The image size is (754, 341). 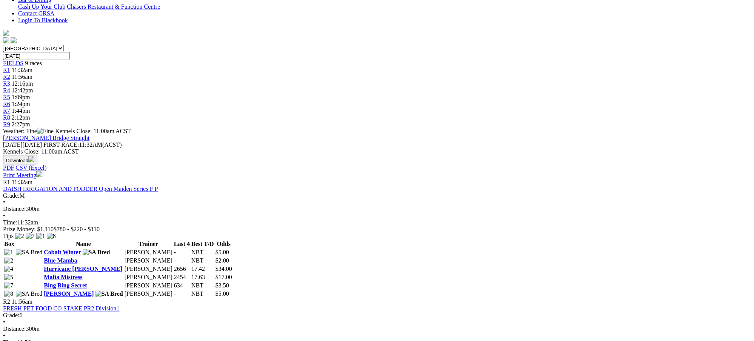 I want to click on div: 11:32am, so click(x=377, y=223).